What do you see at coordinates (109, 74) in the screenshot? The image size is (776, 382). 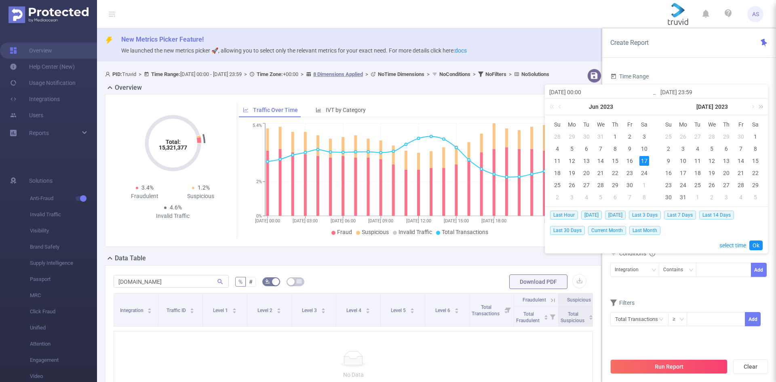 I see `i: icon: user` at bounding box center [109, 74].